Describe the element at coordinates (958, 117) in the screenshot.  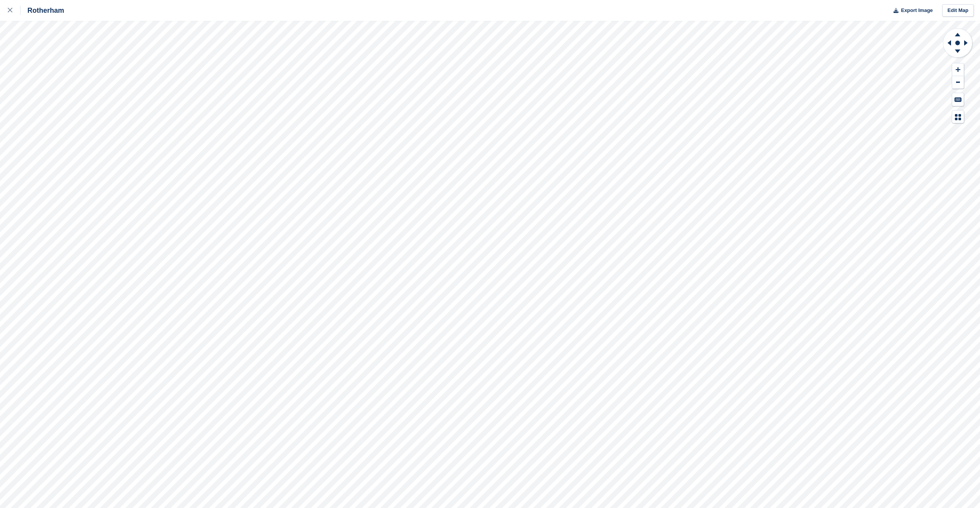
I see `button: Map Legend` at that location.